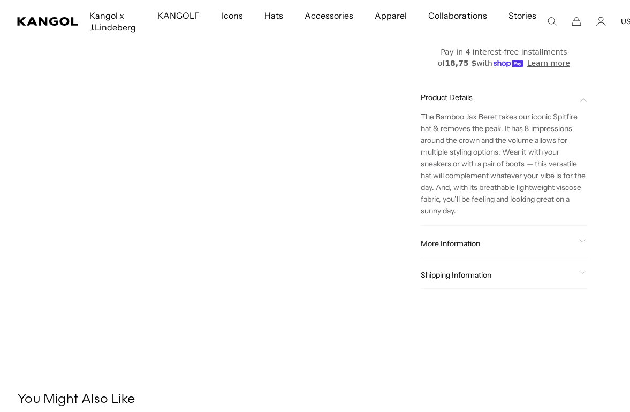 This screenshot has height=412, width=630. What do you see at coordinates (48, 21) in the screenshot?
I see `a: Kangol` at bounding box center [48, 21].